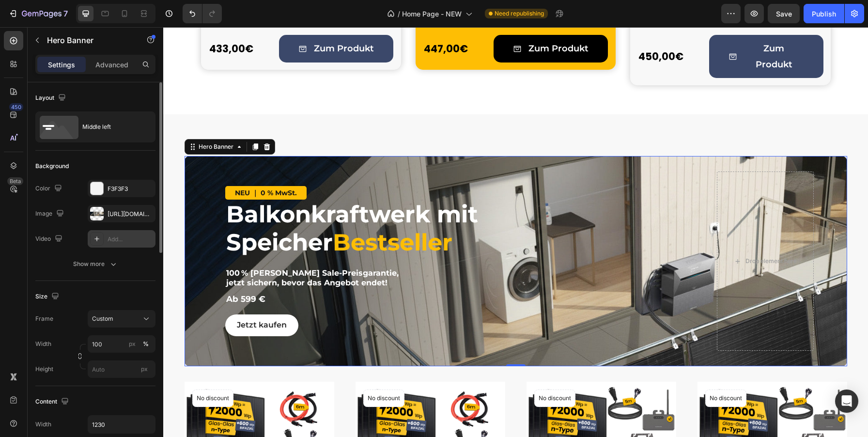  What do you see at coordinates (122, 343) in the screenshot?
I see `input: px%` at bounding box center [122, 343].